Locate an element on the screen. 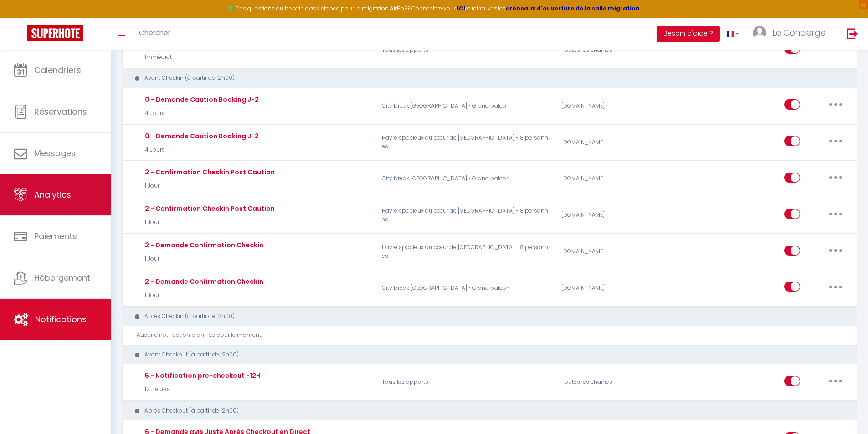 This screenshot has height=434, width=868. a: Chercher is located at coordinates (154, 34).